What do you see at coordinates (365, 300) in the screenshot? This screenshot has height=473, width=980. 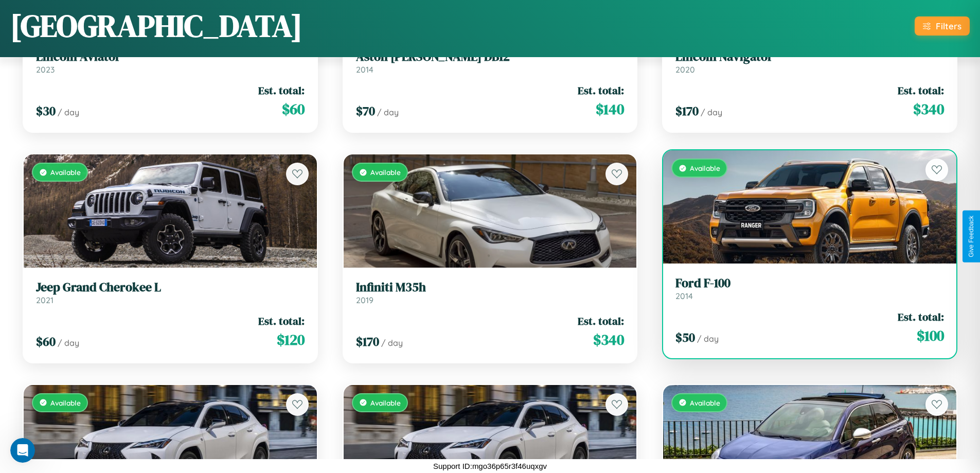 I see `span: 2019` at bounding box center [365, 300].